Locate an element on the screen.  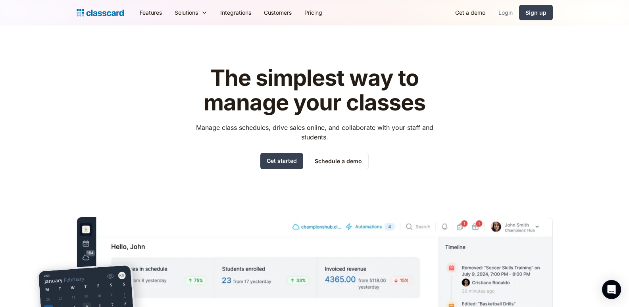
div: Sign up is located at coordinates (536, 12).